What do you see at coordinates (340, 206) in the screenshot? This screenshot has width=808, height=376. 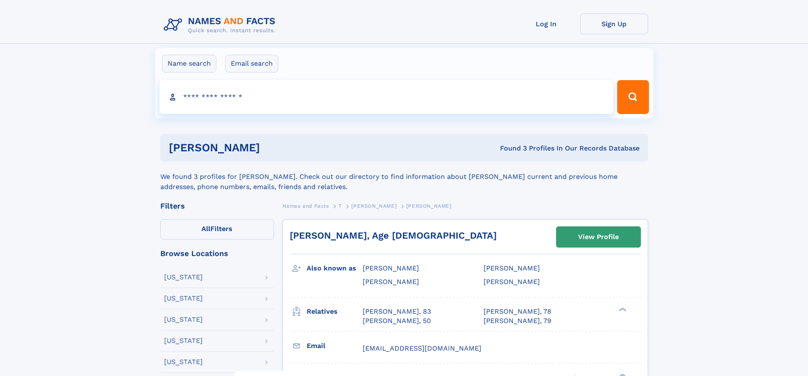 I see `a: T` at bounding box center [340, 206].